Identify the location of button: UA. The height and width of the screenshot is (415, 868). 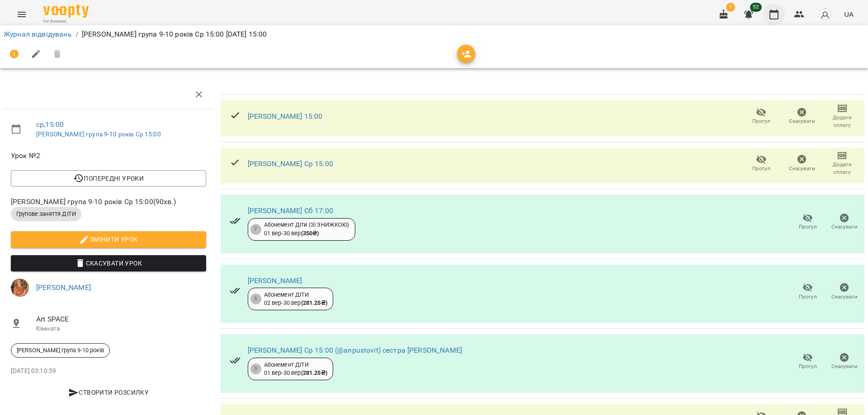
(848, 14).